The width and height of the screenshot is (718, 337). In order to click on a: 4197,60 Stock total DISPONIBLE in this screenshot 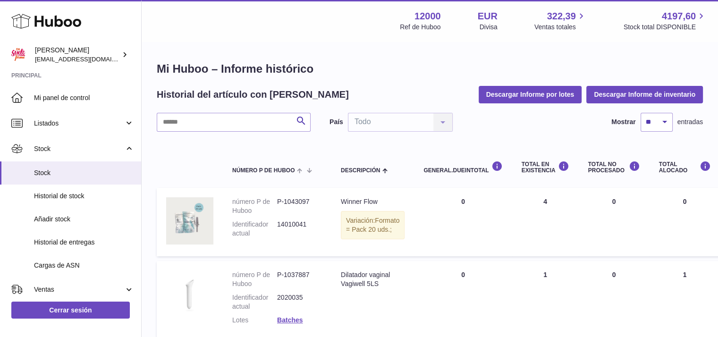, I will do `click(665, 21)`.